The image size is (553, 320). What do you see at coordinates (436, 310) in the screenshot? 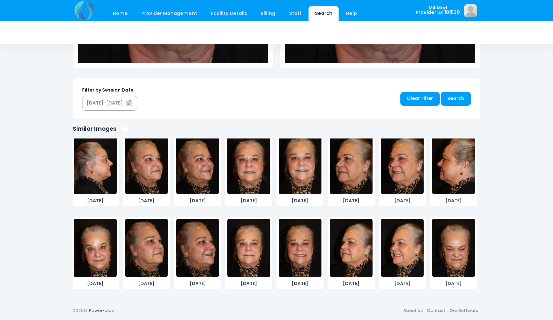
I see `a: Contact` at bounding box center [436, 310].